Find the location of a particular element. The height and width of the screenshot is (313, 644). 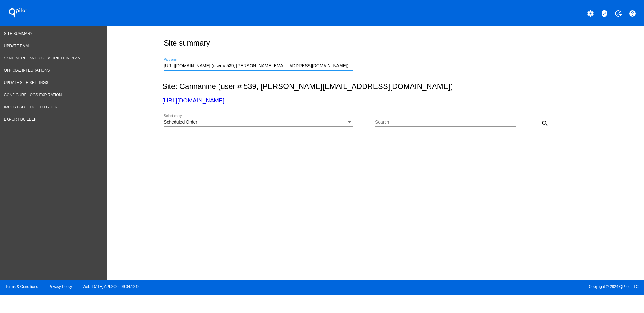

mat-icon: add_task is located at coordinates (619, 13).